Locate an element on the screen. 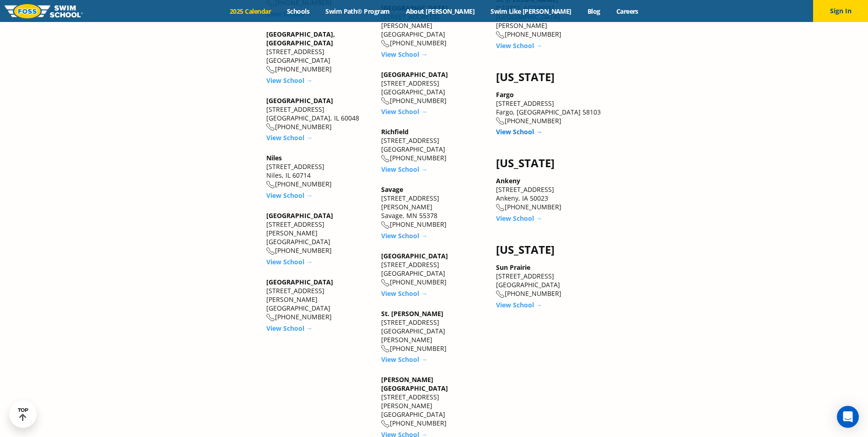  div: Open Intercom Messenger is located at coordinates (848, 417).